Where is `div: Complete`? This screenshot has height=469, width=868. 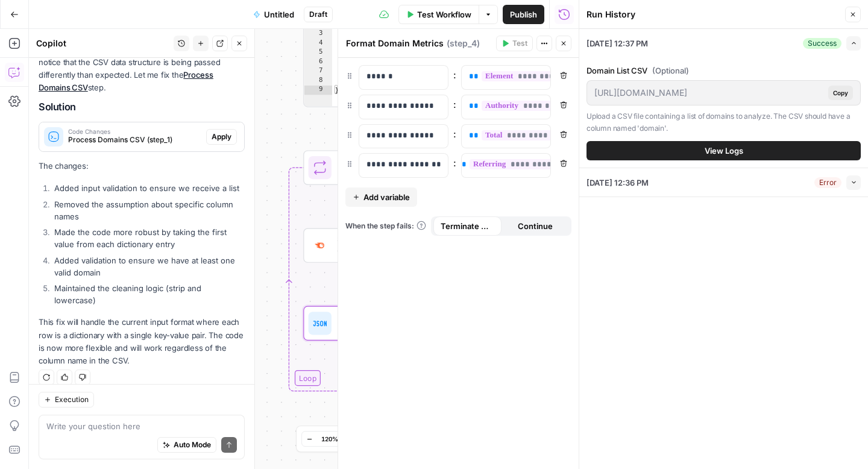
div: Complete is located at coordinates (414, 392).